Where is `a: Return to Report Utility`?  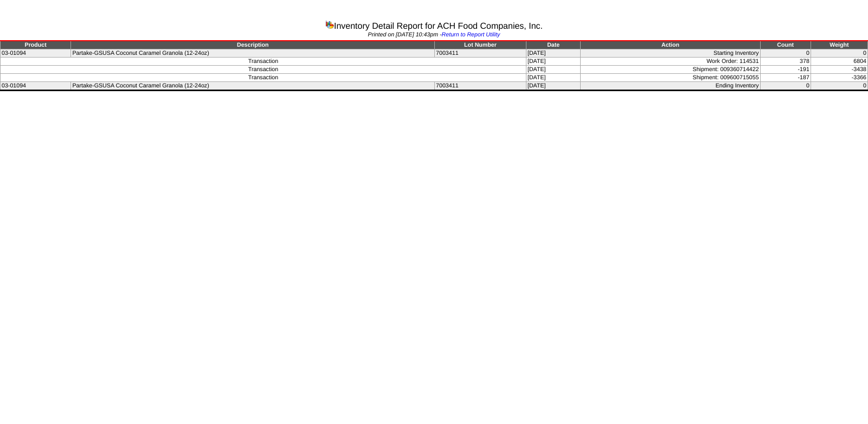
a: Return to Report Utility is located at coordinates (471, 34).